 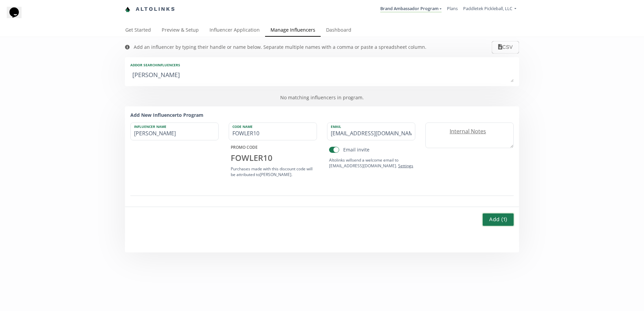 What do you see at coordinates (505, 48) in the screenshot?
I see `button: CSV` at bounding box center [505, 48].